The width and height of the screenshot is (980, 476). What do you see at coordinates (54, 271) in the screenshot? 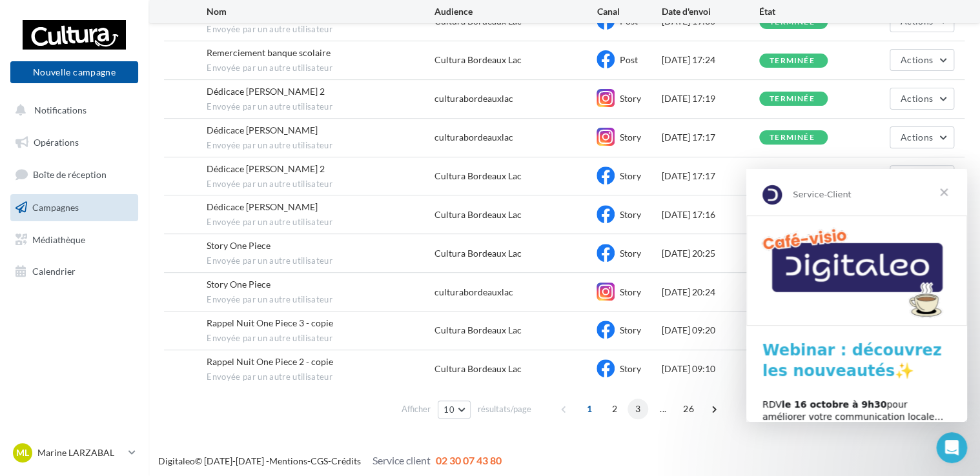
I see `span: Calendrier` at bounding box center [54, 271].